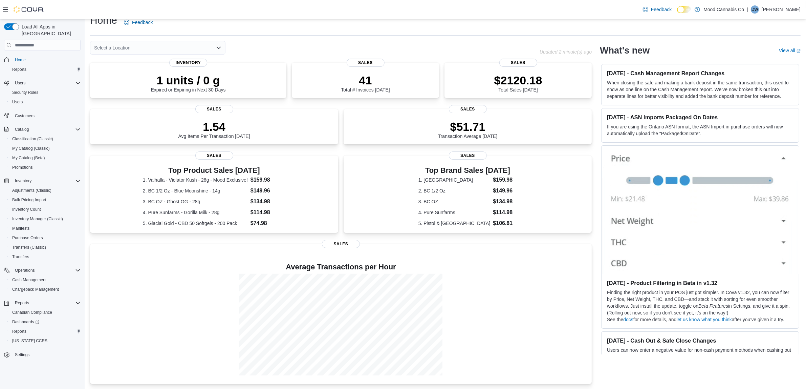  What do you see at coordinates (33, 139) in the screenshot?
I see `a: Classification (Classic)` at bounding box center [33, 139].